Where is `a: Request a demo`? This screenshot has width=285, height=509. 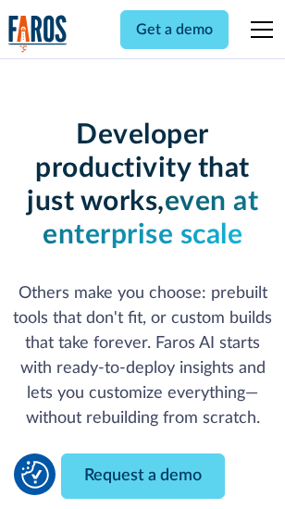
a: Request a demo is located at coordinates (143, 476).